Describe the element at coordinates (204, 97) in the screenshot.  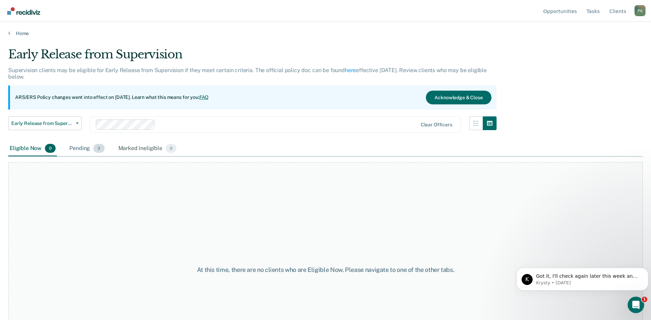
I see `a: FAQ` at that location.